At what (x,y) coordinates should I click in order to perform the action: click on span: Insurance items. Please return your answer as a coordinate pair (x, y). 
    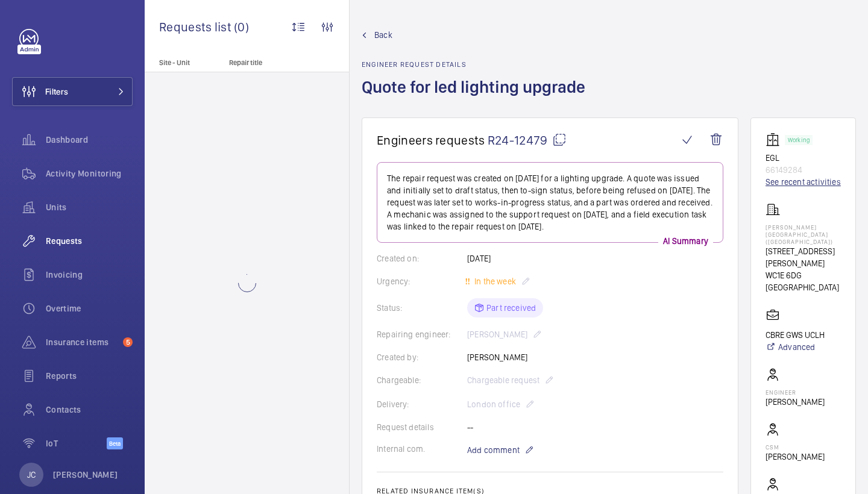
    Looking at the image, I should click on (82, 342).